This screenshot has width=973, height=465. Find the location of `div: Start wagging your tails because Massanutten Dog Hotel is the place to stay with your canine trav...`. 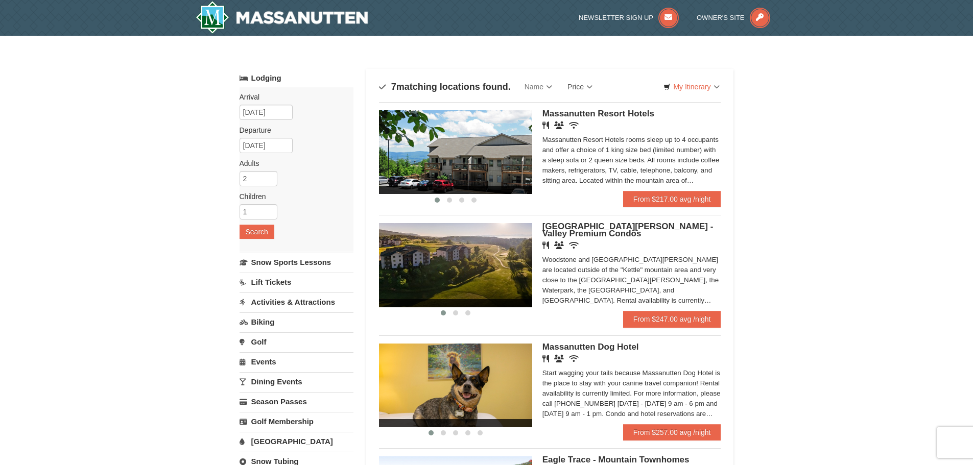

div: Start wagging your tails because Massanutten Dog Hotel is the place to stay with your canine trav... is located at coordinates (632, 394).